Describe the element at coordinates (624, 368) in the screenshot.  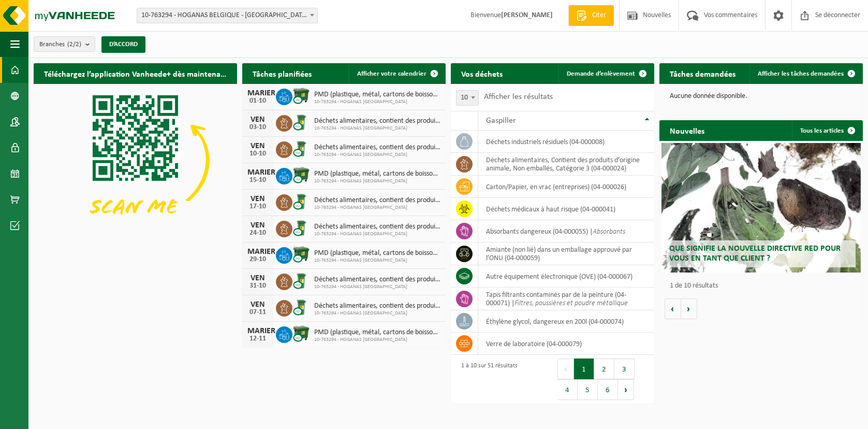
I see `button: 3` at that location.